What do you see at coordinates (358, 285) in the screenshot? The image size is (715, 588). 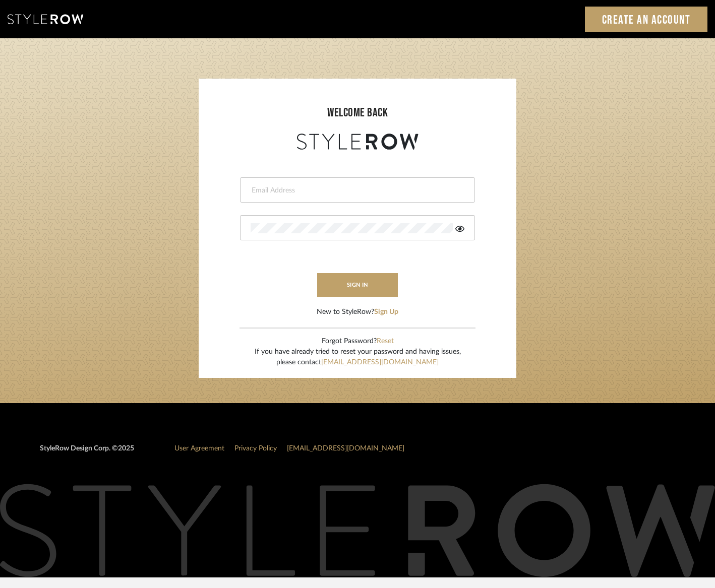 I see `button: sign in` at bounding box center [358, 285].